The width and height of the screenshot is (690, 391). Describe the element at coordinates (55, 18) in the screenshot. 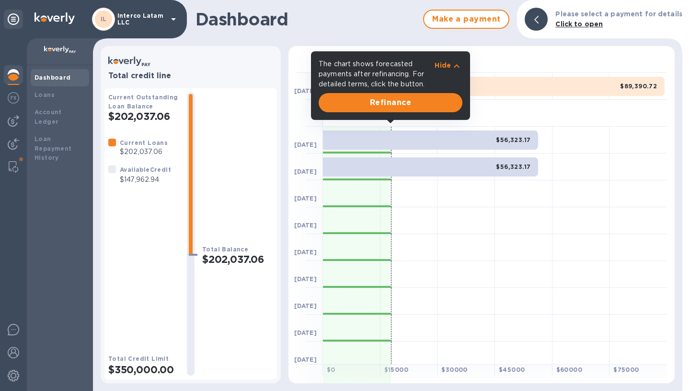

I see `img: Logo` at that location.